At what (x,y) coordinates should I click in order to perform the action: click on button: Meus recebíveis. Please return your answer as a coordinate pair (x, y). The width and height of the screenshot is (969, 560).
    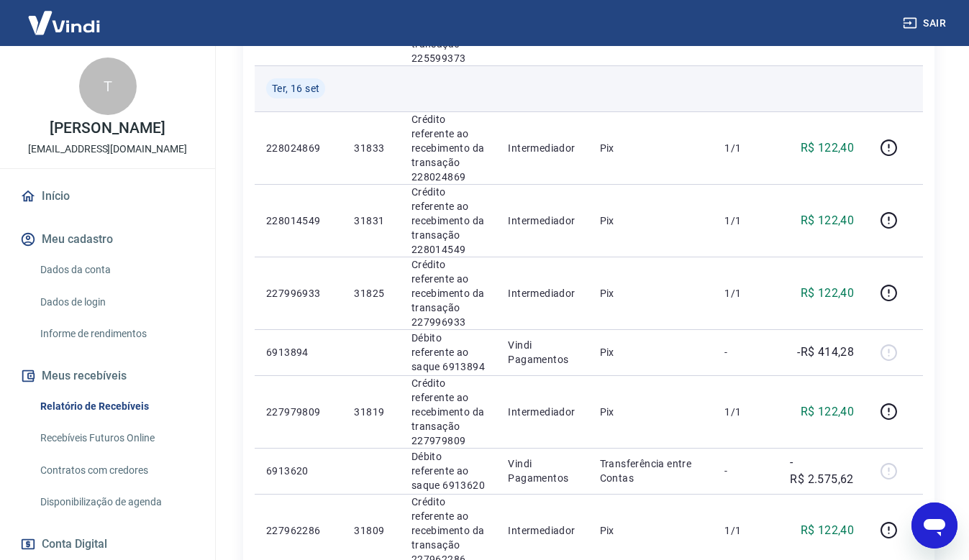
    Looking at the image, I should click on (107, 376).